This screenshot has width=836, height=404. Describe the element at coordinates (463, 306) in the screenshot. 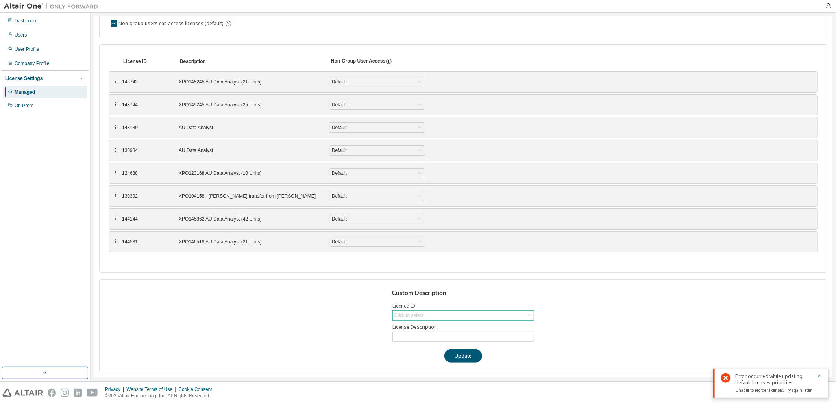

I see `label: Licence ID` at that location.